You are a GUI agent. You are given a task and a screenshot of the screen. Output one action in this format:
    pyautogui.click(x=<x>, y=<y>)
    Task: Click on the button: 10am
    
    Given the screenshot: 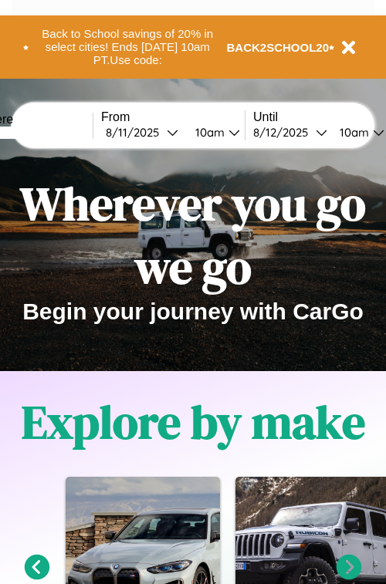 What is the action you would take?
    pyautogui.click(x=214, y=132)
    